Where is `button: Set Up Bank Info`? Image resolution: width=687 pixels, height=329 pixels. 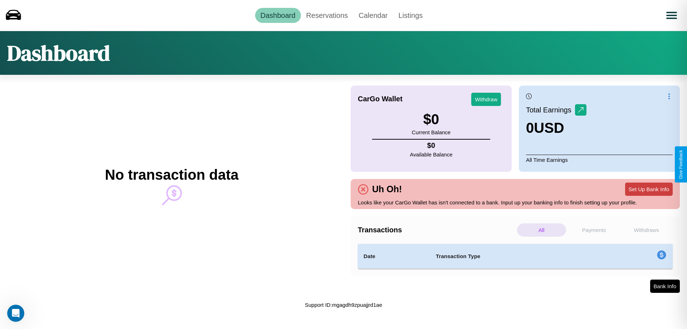 button: Set Up Bank Info is located at coordinates (649, 189).